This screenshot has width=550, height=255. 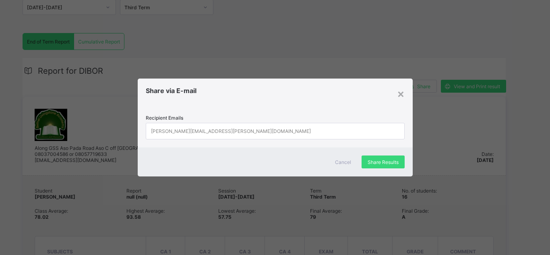 What do you see at coordinates (171, 91) in the screenshot?
I see `span: Share via E-mail` at bounding box center [171, 91].